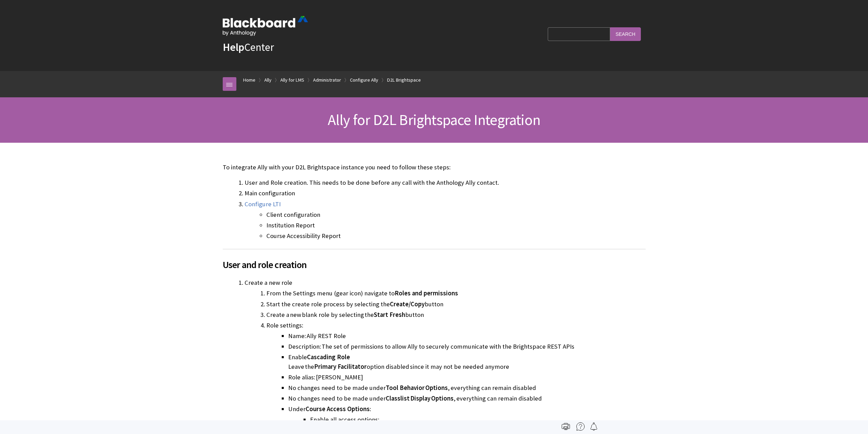 The width and height of the screenshot is (868, 434). Describe the element at coordinates (327, 80) in the screenshot. I see `a: Administrator` at that location.